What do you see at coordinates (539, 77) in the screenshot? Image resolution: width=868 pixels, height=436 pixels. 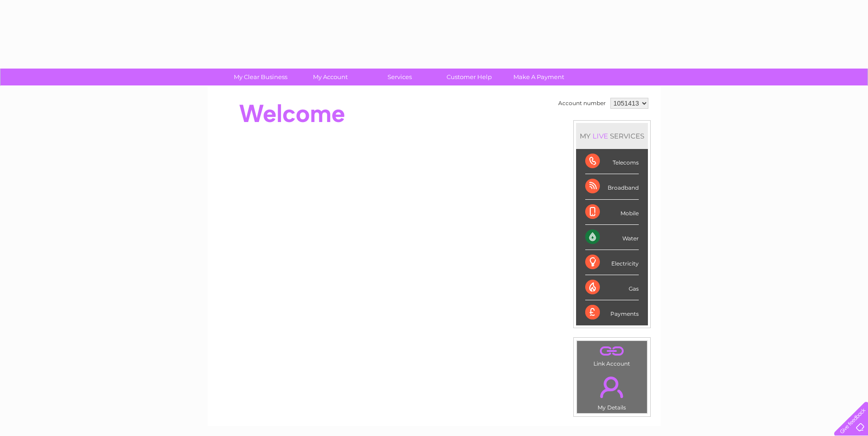 I see `a: Make A Payment` at bounding box center [539, 77].